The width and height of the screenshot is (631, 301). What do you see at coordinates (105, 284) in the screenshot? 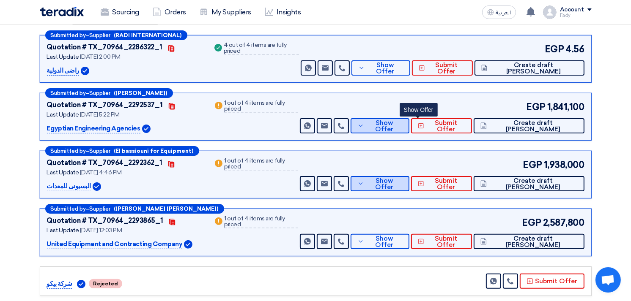
I see `span: Rejected` at bounding box center [105, 284].